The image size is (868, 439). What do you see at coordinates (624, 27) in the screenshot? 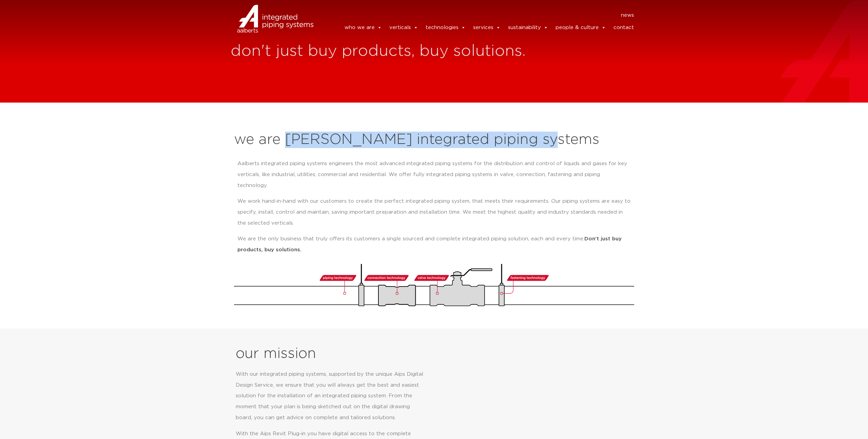
I see `a: contact` at bounding box center [624, 27].